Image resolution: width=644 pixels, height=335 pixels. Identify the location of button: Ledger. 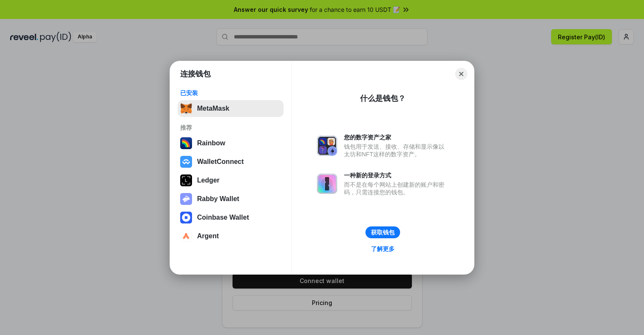
(230, 180).